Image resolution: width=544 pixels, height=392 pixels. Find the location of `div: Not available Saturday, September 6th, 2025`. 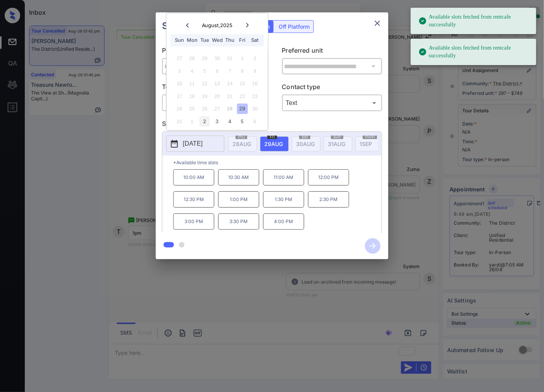

div: Not available Saturday, September 6th, 2025 is located at coordinates (254, 121).